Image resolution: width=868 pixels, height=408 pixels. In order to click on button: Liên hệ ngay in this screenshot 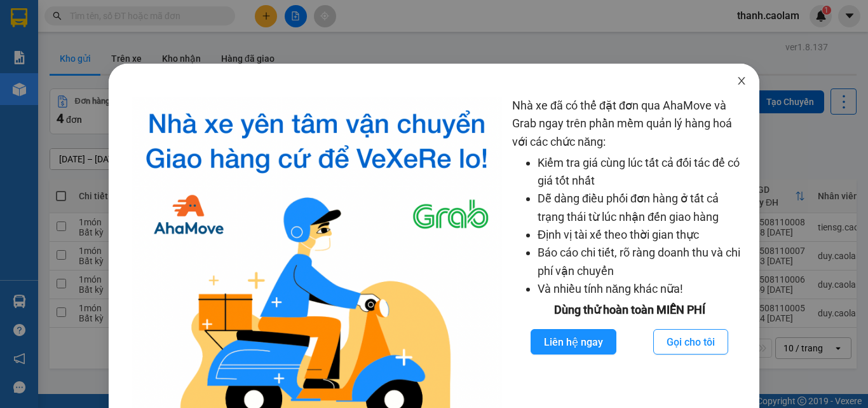, I will do `click(573, 342)`.